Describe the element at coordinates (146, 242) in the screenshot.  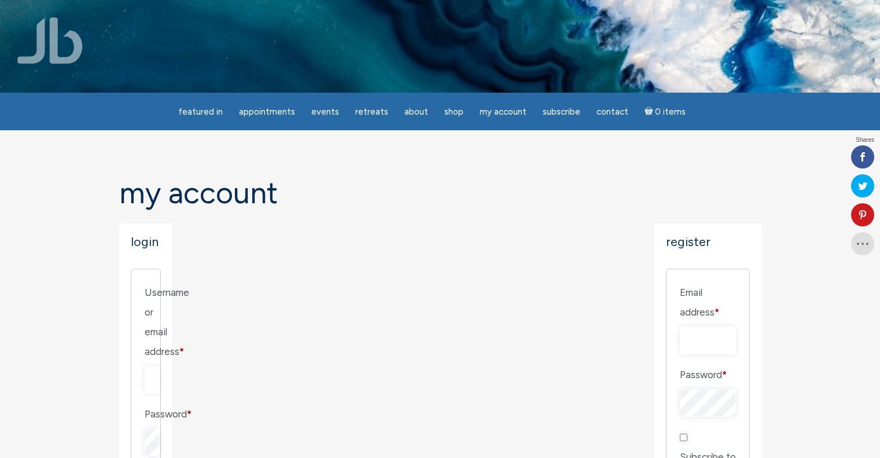
I see `h2: Login` at that location.